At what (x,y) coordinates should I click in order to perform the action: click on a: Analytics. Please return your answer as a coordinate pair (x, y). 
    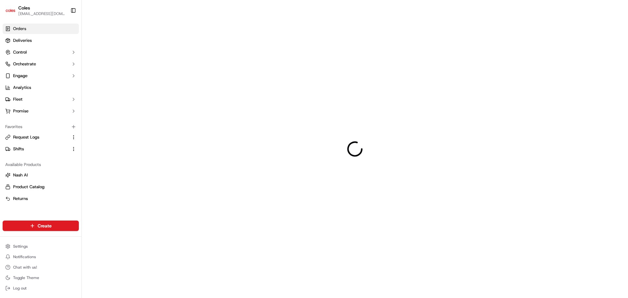
    Looking at the image, I should click on (41, 88).